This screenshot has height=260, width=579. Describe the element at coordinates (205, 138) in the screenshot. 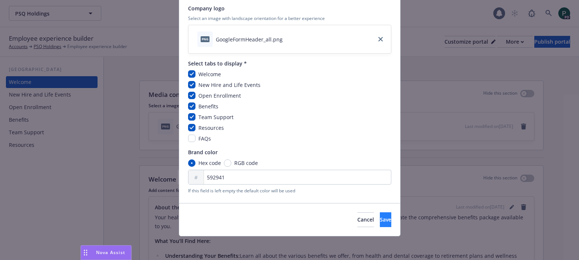

I see `span: FAQs` at that location.